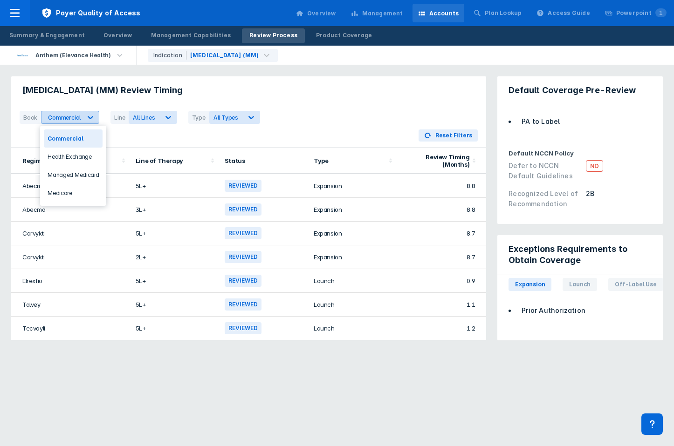 The height and width of the screenshot is (446, 674). What do you see at coordinates (191, 36) in the screenshot?
I see `a: Management Capabilities` at bounding box center [191, 36].